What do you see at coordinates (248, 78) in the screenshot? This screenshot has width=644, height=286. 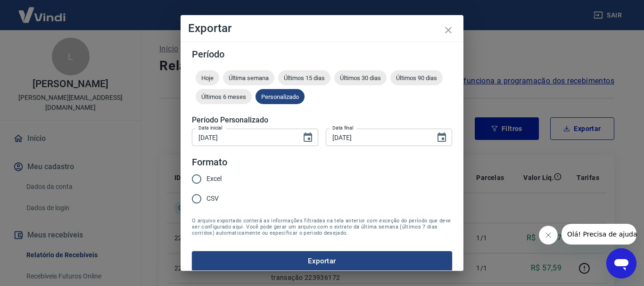 I see `span: Última semana` at bounding box center [248, 78].